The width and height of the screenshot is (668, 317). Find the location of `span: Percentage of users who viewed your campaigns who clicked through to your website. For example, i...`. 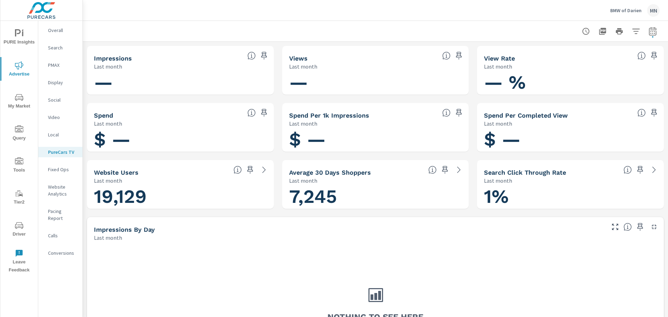

span: Percentage of users who viewed your campaigns who clicked through to your website. For example, i... is located at coordinates (627, 170).